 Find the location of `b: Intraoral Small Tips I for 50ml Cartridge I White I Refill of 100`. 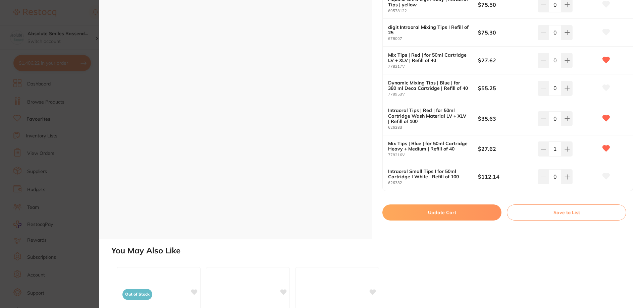

b: Intraoral Small Tips I for 50ml Cartridge I White I Refill of 100 is located at coordinates (429, 174).